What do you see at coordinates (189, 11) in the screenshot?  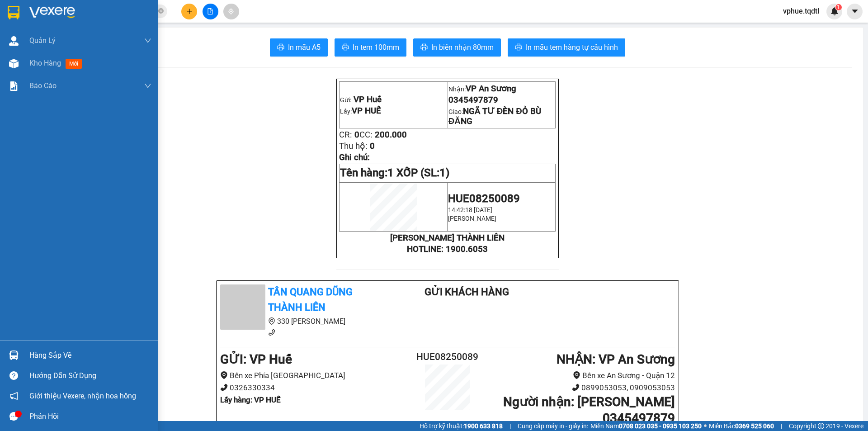 I see `span: plus` at bounding box center [189, 11].